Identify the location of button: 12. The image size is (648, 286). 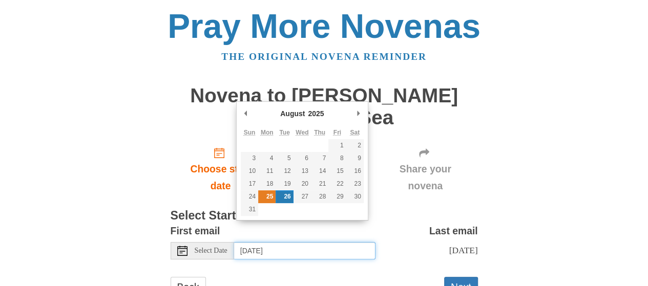
(284, 171).